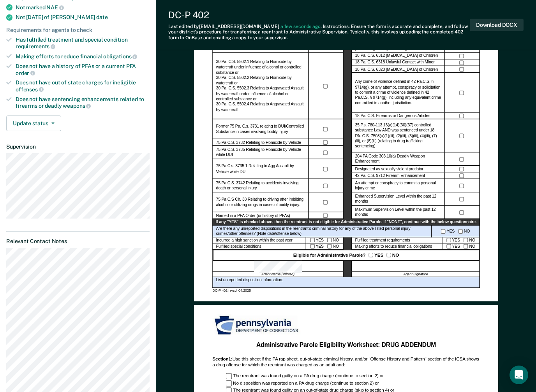 This screenshot has width=536, height=392. What do you see at coordinates (259, 241) in the screenshot?
I see `div: Incurred a high sanction within the past year` at bounding box center [259, 241].